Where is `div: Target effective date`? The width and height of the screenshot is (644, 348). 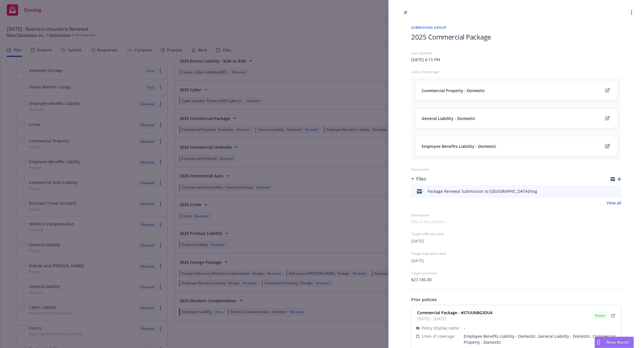
div: Target effective date is located at coordinates (516, 233).